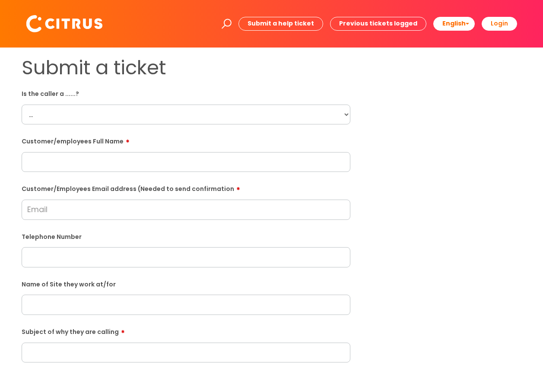 This screenshot has width=543, height=375. Describe the element at coordinates (186, 140) in the screenshot. I see `label: Customer/employees Full Name` at that location.